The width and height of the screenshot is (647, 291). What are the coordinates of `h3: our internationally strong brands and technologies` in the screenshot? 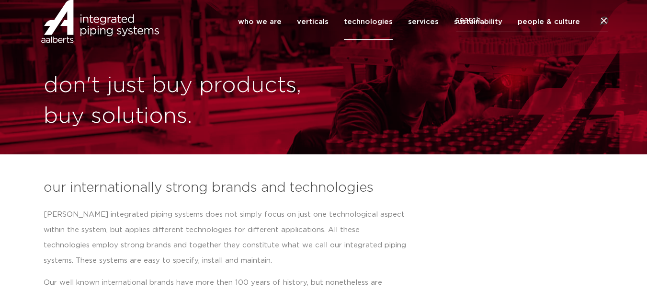 It's located at (324, 188).